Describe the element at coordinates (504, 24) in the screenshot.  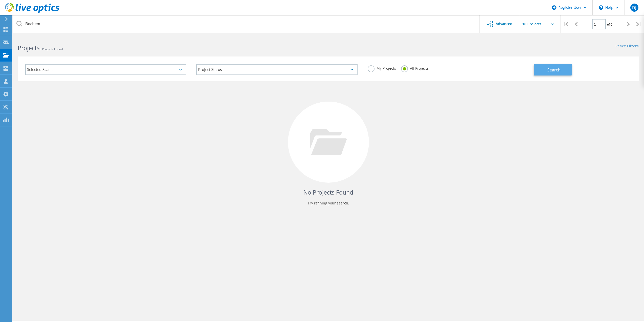
I see `span: Advanced` at that location.